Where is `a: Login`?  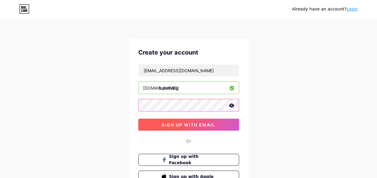 a: Login is located at coordinates (352, 9).